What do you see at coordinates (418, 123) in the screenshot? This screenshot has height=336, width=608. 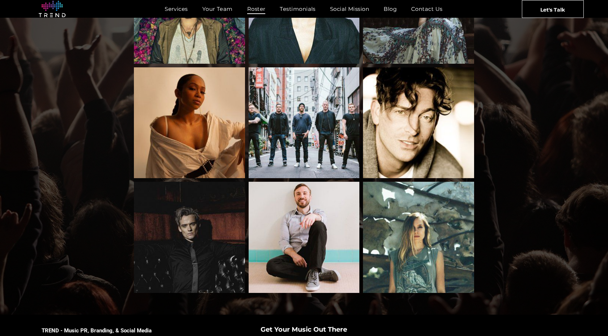 I see `a: Levi Kreis` at bounding box center [418, 123].